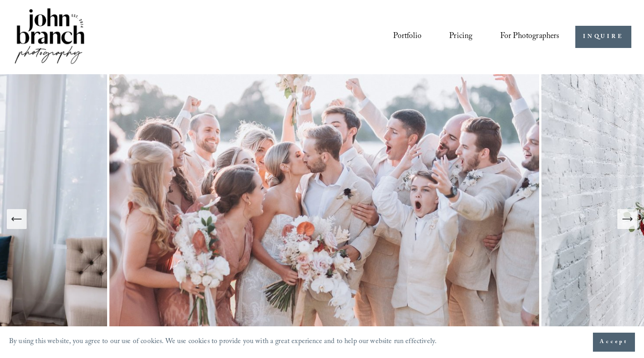  What do you see at coordinates (627, 219) in the screenshot?
I see `button: Next Slide` at bounding box center [627, 219].